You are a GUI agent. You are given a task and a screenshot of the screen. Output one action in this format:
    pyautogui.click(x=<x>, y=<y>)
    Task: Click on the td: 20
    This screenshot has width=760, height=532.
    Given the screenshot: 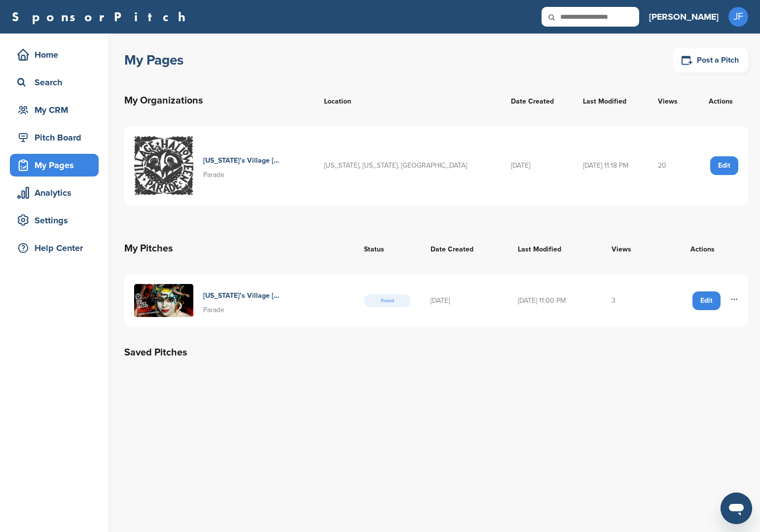 What is the action you would take?
    pyautogui.click(x=670, y=166)
    